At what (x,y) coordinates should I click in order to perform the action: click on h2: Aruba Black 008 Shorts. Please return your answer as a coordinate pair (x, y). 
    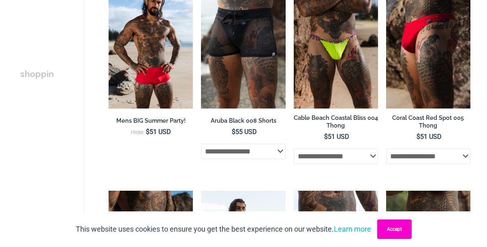
    Looking at the image, I should click on (243, 121).